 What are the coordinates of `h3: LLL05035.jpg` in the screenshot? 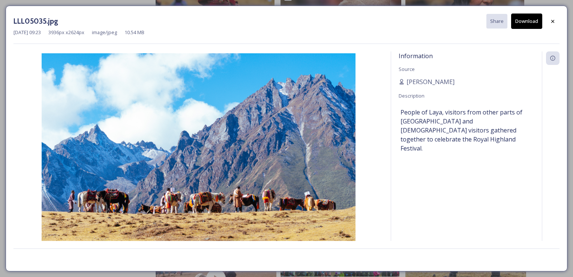 It's located at (36, 21).